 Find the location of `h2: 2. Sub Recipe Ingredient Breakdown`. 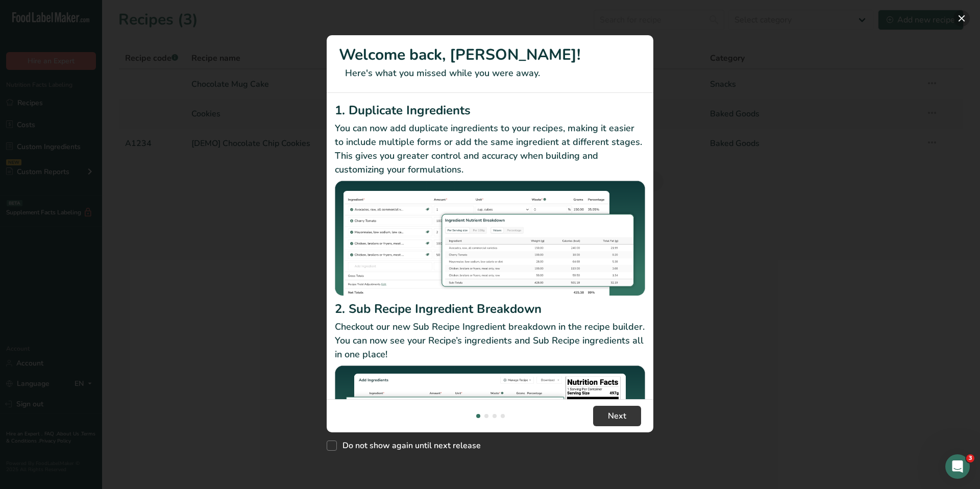

h2: 2. Sub Recipe Ingredient Breakdown is located at coordinates (490, 309).